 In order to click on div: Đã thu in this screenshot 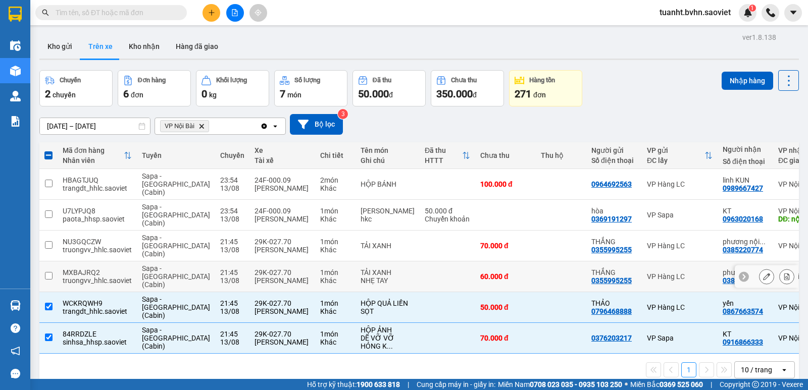, I will do `click(443, 150)`.